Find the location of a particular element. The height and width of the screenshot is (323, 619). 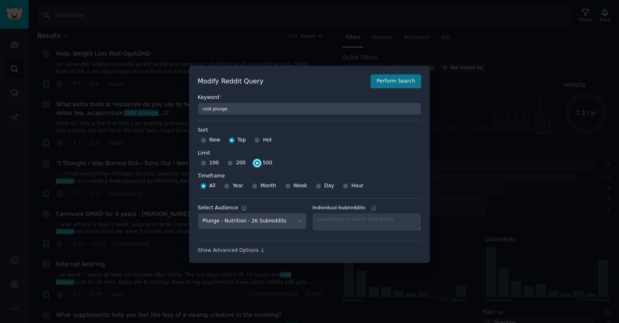

span: New is located at coordinates (214, 140).